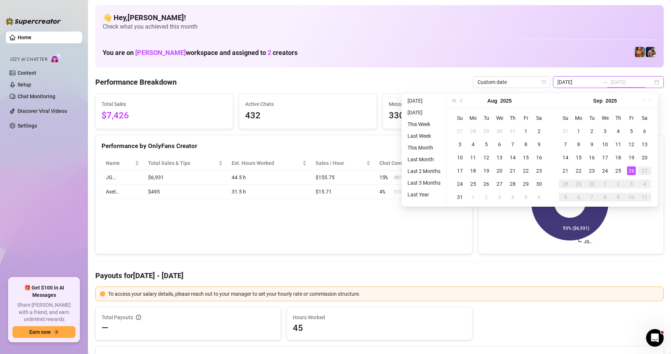 This screenshot has width=671, height=354. Describe the element at coordinates (618, 184) in the screenshot. I see `td: 2025-10-02` at that location.